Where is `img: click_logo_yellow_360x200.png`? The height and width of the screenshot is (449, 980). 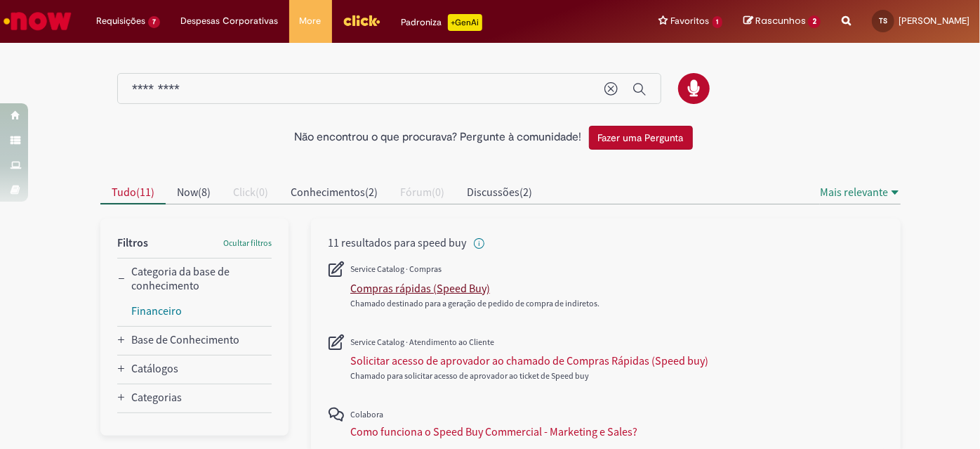
img: click_logo_yellow_360x200.png is located at coordinates (362, 20).